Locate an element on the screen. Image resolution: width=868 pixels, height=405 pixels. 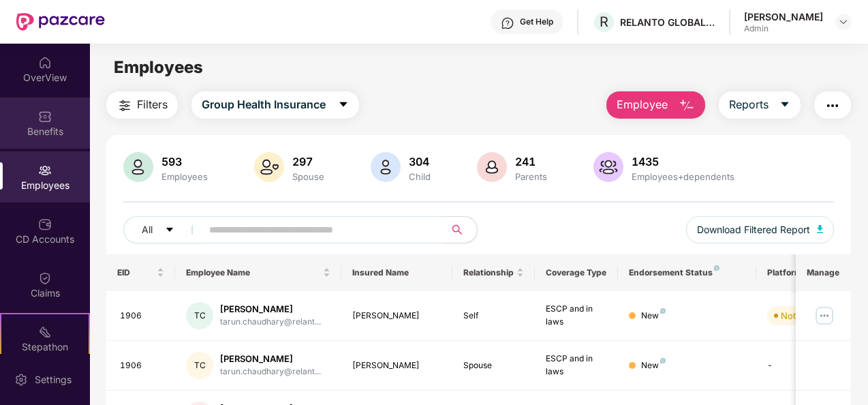
th: Manage is located at coordinates (823, 273).